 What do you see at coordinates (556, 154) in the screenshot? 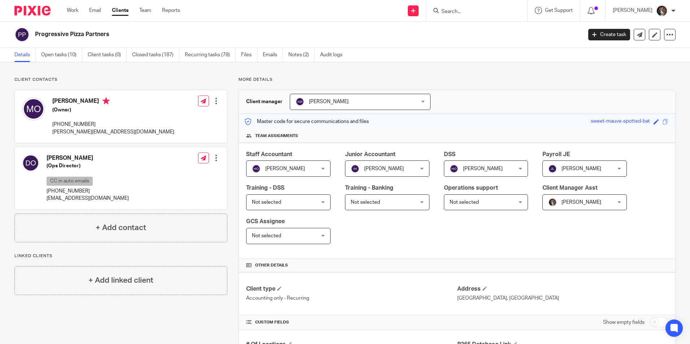
I see `span: Payroll JE` at bounding box center [556, 154].